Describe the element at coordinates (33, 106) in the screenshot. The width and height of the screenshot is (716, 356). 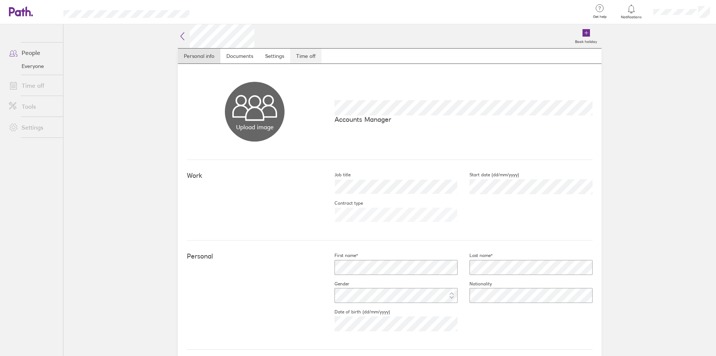
I see `a: Tools` at that location.